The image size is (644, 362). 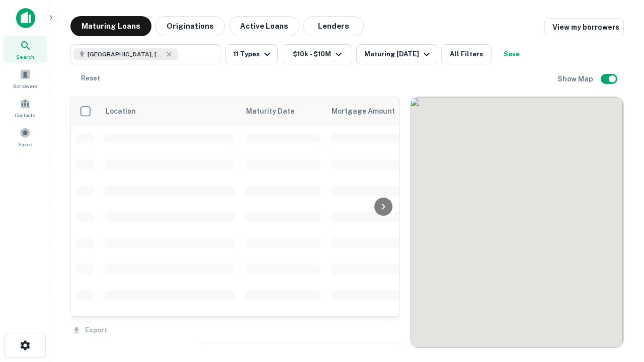 What do you see at coordinates (576, 79) in the screenshot?
I see `h6: Show Map` at bounding box center [576, 79].